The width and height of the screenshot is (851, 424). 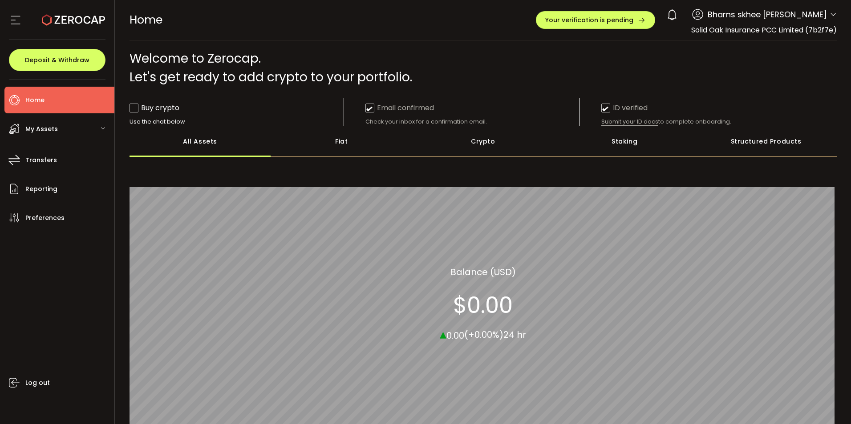 I want to click on span: My Assets, so click(x=41, y=129).